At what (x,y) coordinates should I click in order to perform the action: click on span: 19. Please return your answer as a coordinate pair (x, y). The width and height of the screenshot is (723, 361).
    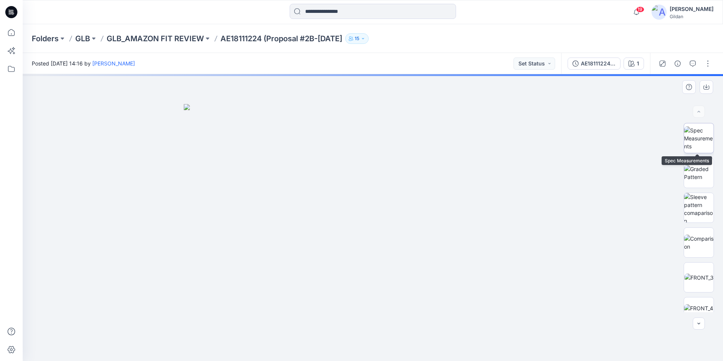
    Looking at the image, I should click on (640, 9).